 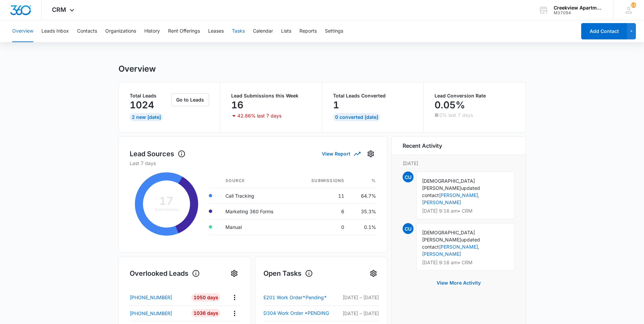 I want to click on button: View More Activity, so click(x=459, y=283).